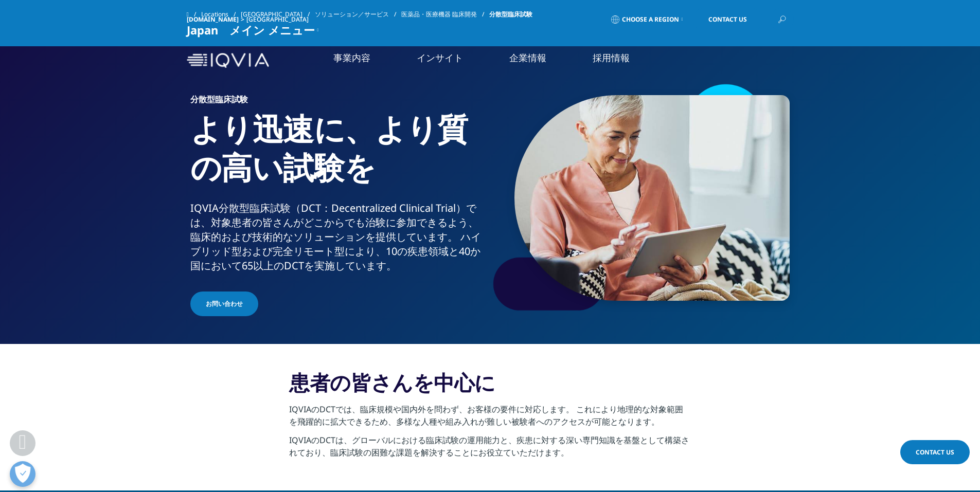  What do you see at coordinates (338, 237) in the screenshot?
I see `div: IQVIA分散型臨床試験（DCT：Decentralized Clinical Trial）では、対象患者の皆さんがどこからでも治験に参加できるよう、臨床的および技術的なソリューションを提供して...` at bounding box center [338, 237].